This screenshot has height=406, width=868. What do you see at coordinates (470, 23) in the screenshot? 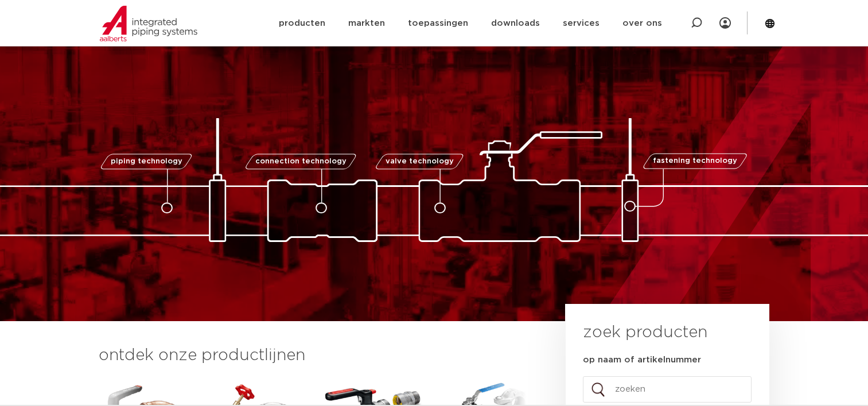
I see `nav: Menu` at bounding box center [470, 23].